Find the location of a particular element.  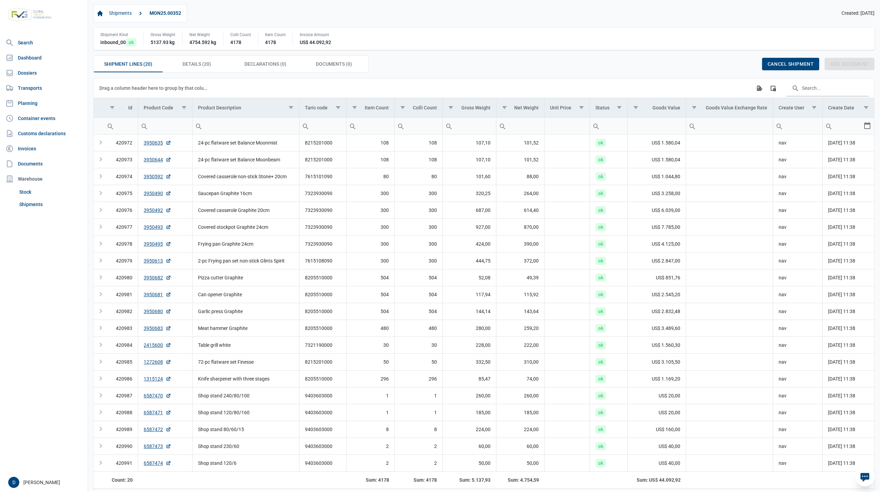

a: Invoices is located at coordinates (44, 149).